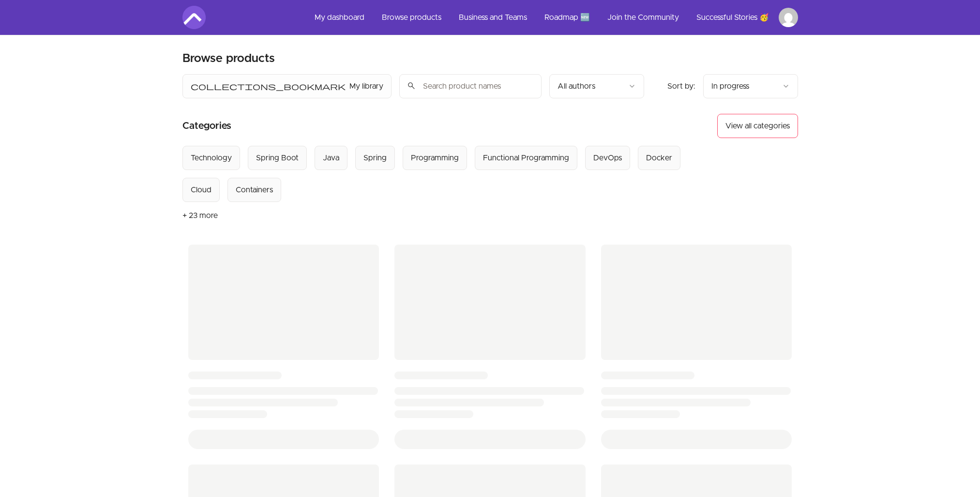 The width and height of the screenshot is (980, 497). Describe the element at coordinates (206, 126) in the screenshot. I see `h2: Categories` at that location.